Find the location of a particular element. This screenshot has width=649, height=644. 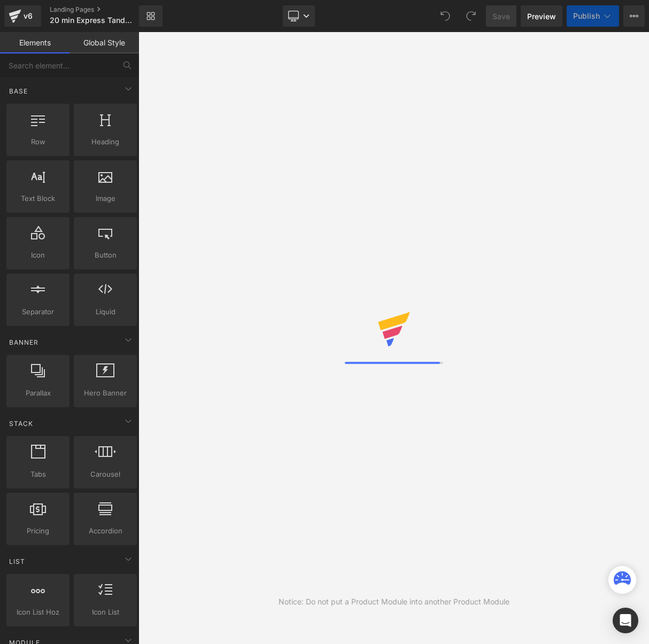

div: v6 is located at coordinates (28, 16).